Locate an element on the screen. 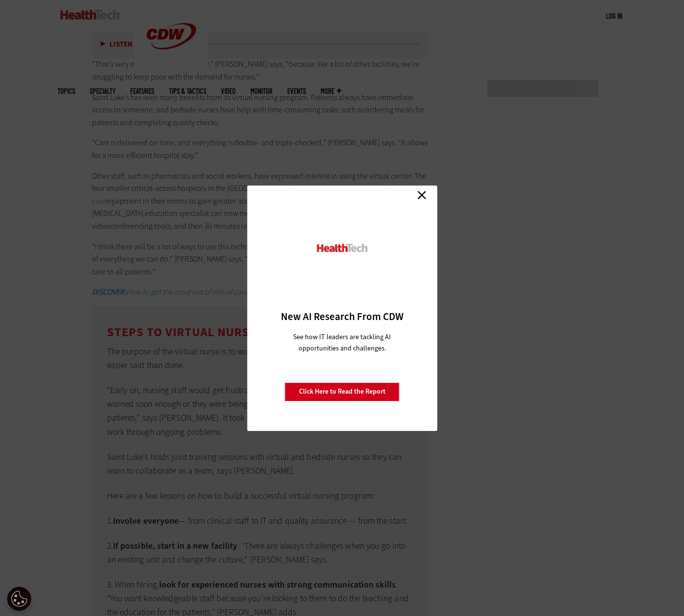 The image size is (684, 616). a: Click Here to Read the Report is located at coordinates (342, 392).